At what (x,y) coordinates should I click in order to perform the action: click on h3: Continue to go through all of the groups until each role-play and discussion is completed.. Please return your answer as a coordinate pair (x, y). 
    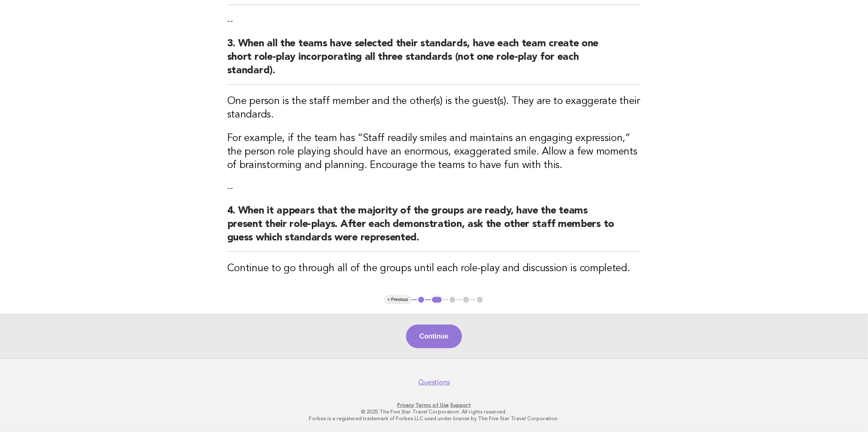
    Looking at the image, I should click on (434, 269).